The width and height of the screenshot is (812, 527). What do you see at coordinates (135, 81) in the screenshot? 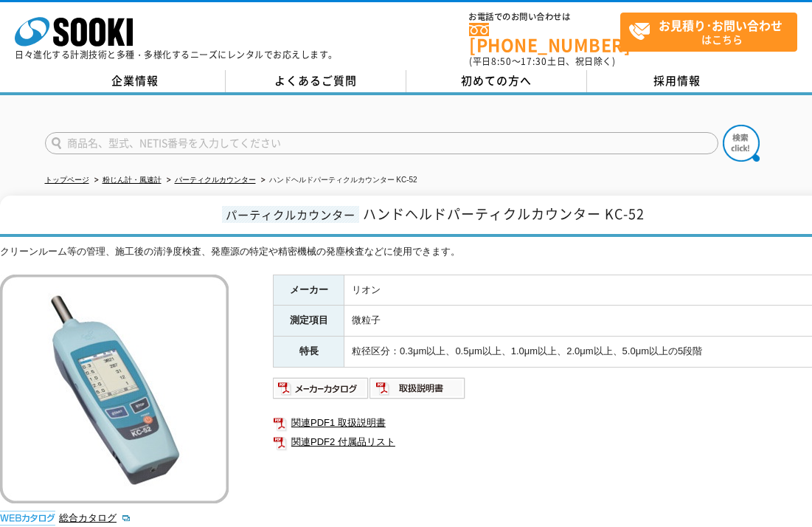
I see `a: 企業情報` at bounding box center [135, 81].